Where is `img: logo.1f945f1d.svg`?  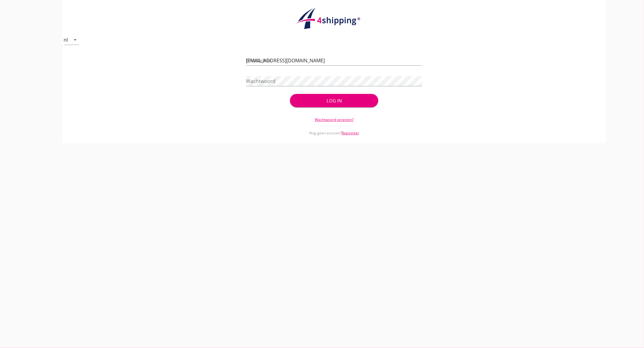 img: logo.1f945f1d.svg is located at coordinates (334, 18).